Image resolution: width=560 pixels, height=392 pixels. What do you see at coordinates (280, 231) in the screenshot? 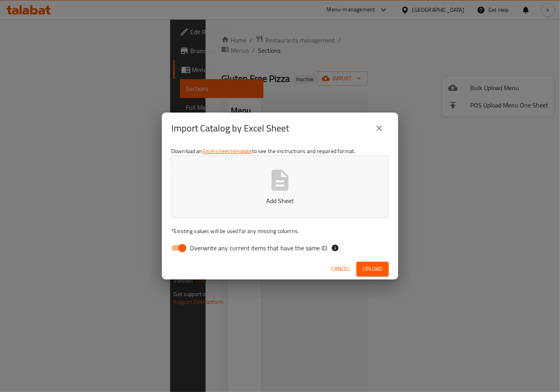
I see `p: Existing values will be used for any missing columns.` at bounding box center [280, 231].